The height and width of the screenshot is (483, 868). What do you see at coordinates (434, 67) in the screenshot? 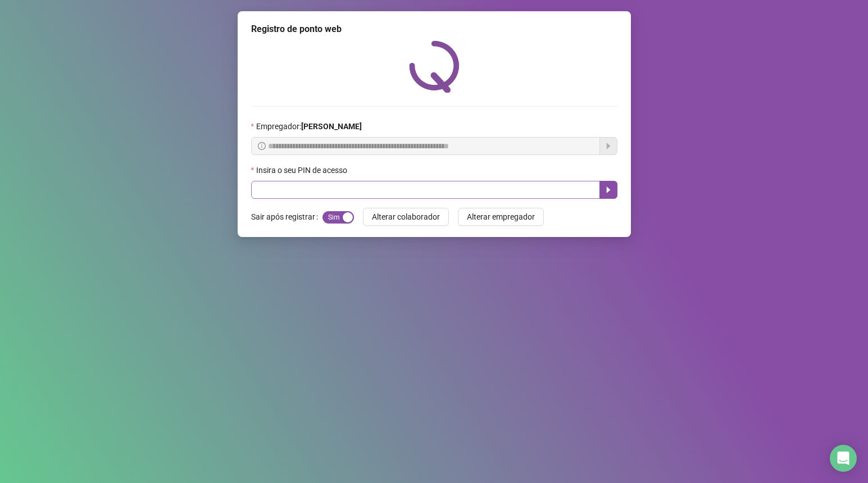
I see `img: QRPoint` at bounding box center [434, 67].